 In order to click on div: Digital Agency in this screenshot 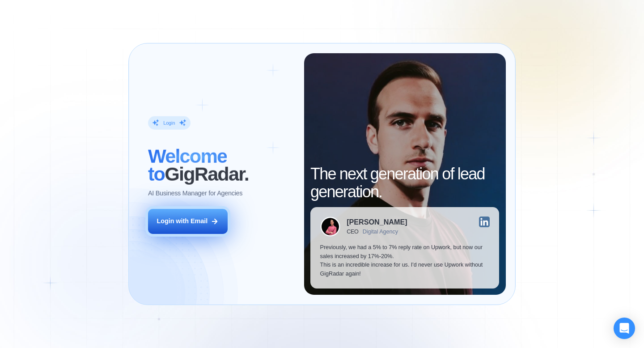, I will do `click(380, 231)`.